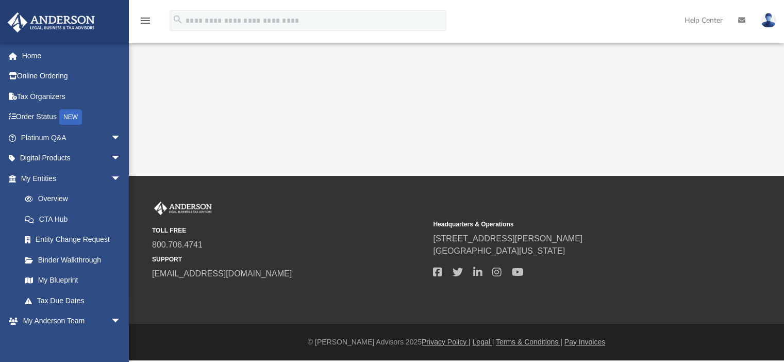  I want to click on i: menu, so click(145, 21).